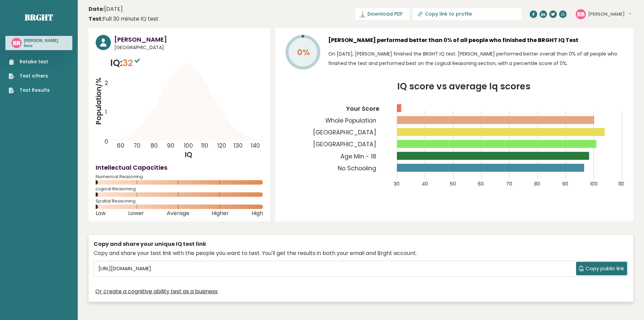 This screenshot has height=320, width=644. Describe the element at coordinates (604, 268) in the screenshot. I see `span: Copy public link` at that location.